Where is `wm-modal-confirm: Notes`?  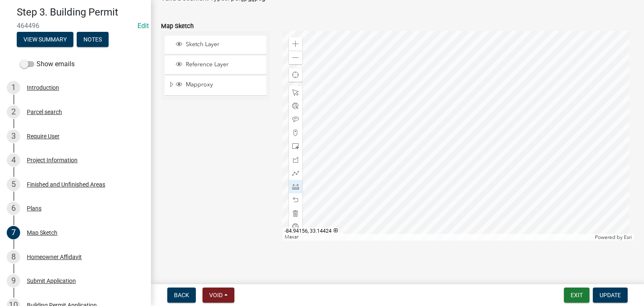 wm-modal-confirm: Notes is located at coordinates (93, 40).